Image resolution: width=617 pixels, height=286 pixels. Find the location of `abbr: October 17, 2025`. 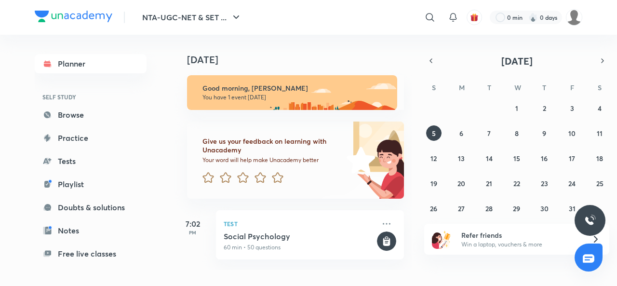

abbr: October 17, 2025 is located at coordinates (572, 158).